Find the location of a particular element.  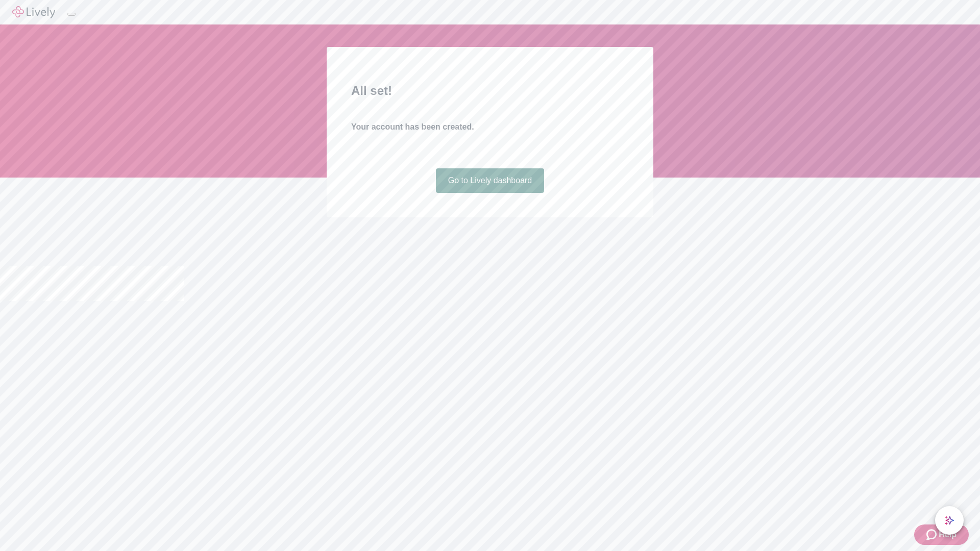

button: Zendesk support iconHelp is located at coordinates (941, 535).